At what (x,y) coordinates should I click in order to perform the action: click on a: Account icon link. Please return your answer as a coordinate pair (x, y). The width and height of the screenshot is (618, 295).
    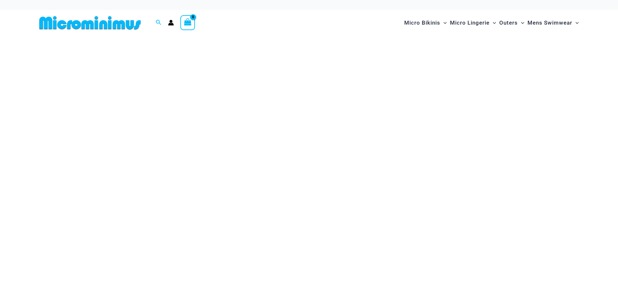
    Looking at the image, I should click on (171, 23).